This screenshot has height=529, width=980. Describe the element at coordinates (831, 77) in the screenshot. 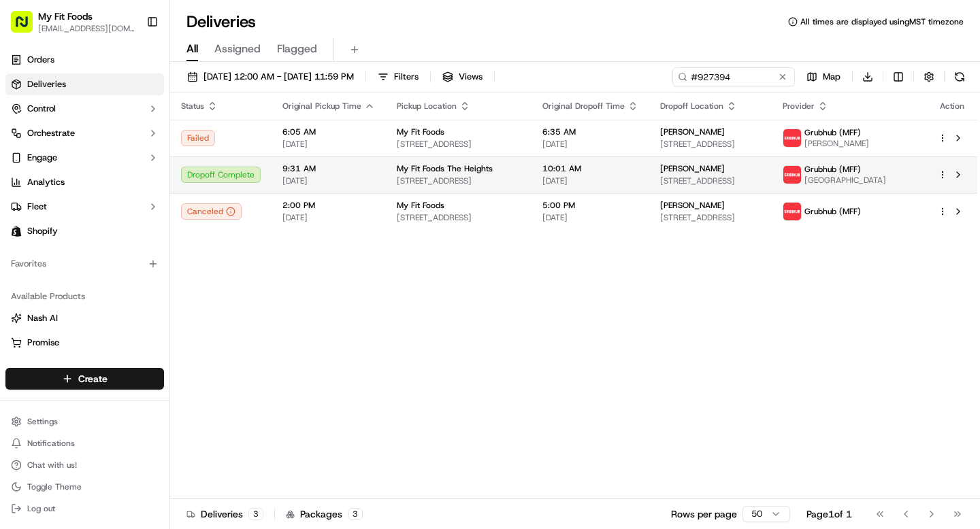

I see `span: Map` at that location.